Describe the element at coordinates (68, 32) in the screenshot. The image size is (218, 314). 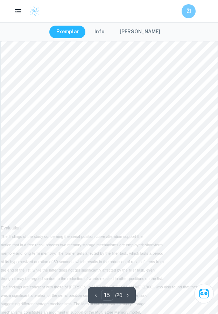
I see `button: Exemplar` at that location.